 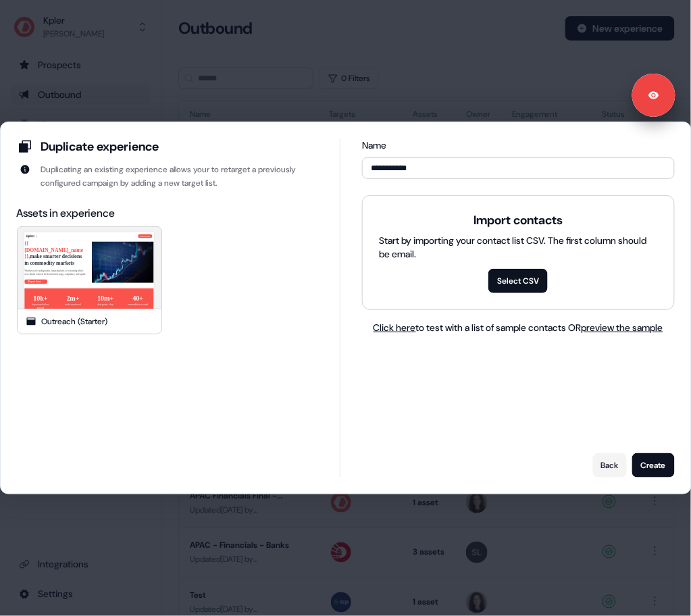 What do you see at coordinates (519, 248) in the screenshot?
I see `div: Start by importing your contact list CSV. The first column should be email.` at bounding box center [519, 248].